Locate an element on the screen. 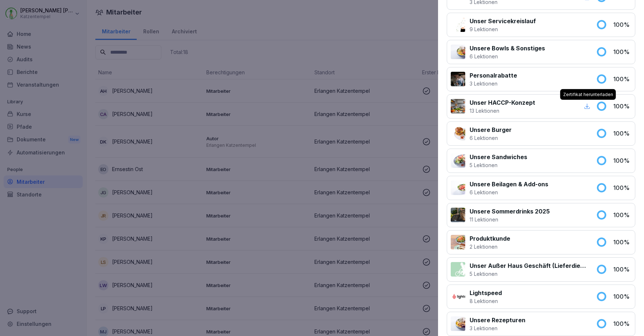 Image resolution: width=644 pixels, height=336 pixels. p: Unsere Sandwiches is located at coordinates (498, 157).